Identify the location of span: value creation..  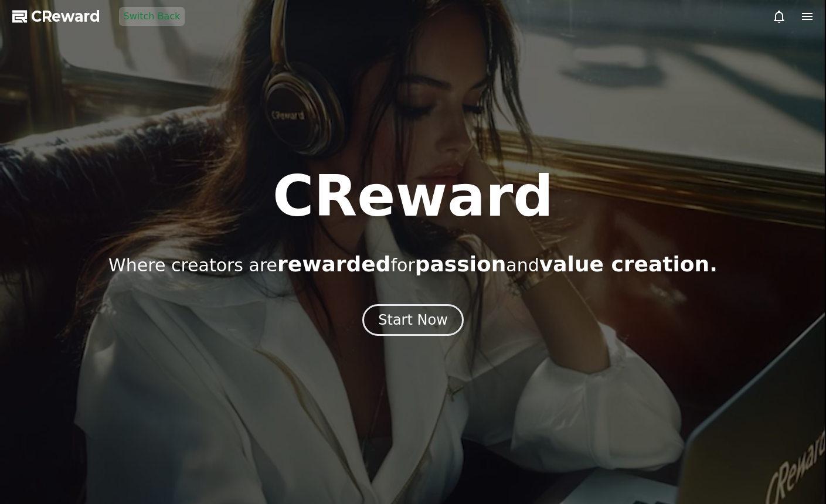
(628, 264).